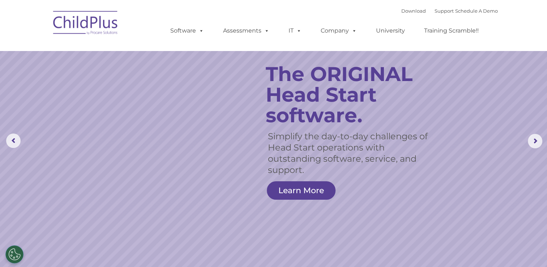 This screenshot has width=547, height=267. Describe the element at coordinates (444, 11) in the screenshot. I see `a: Support` at that location.